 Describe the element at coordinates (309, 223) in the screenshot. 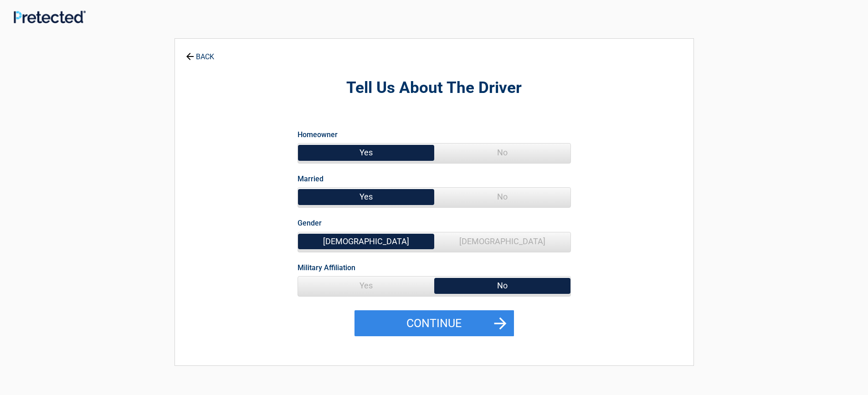

I see `label: Gender` at that location.